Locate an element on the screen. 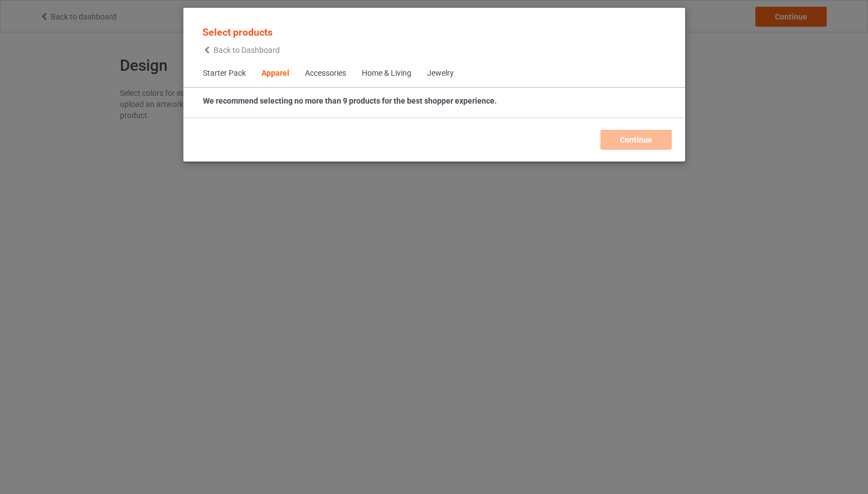 This screenshot has width=868, height=494. strong: We recommend selecting no more than 9 products for the best shopper experience. is located at coordinates (349, 101).